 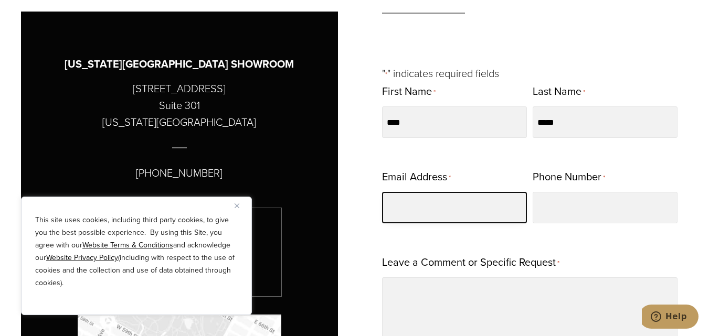 What do you see at coordinates (569, 177) in the screenshot?
I see `label: Phone Number` at bounding box center [569, 177].